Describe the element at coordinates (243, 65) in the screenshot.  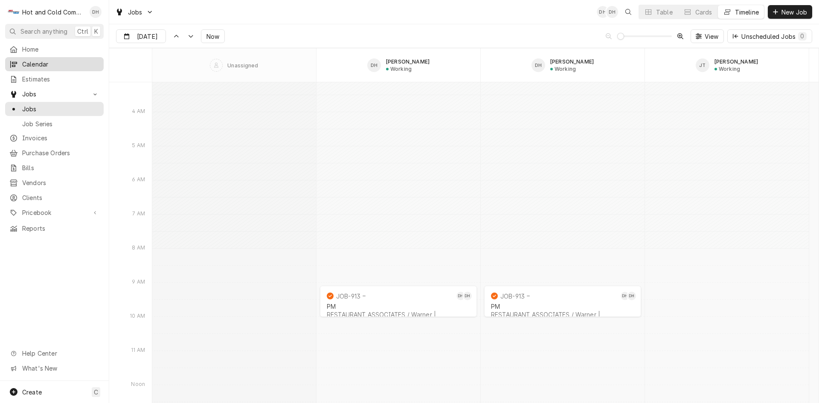
I see `div: Unassigned` at that location.